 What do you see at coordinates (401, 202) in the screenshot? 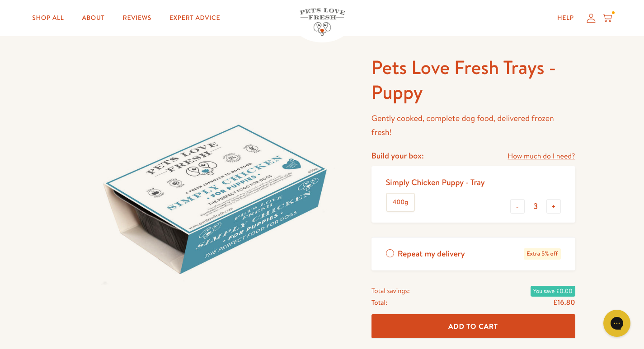
I see `label: 400g` at bounding box center [401, 202].